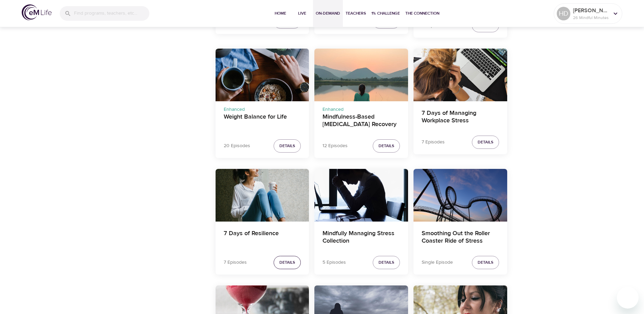 The width and height of the screenshot is (644, 314). What do you see at coordinates (385, 13) in the screenshot?
I see `span: 1% Challenge` at bounding box center [385, 13].